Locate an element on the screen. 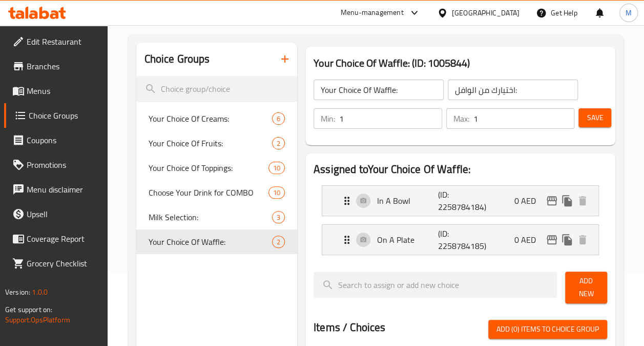 This screenshot has width=644, height=346. a: Choice Groups is located at coordinates (56, 115).